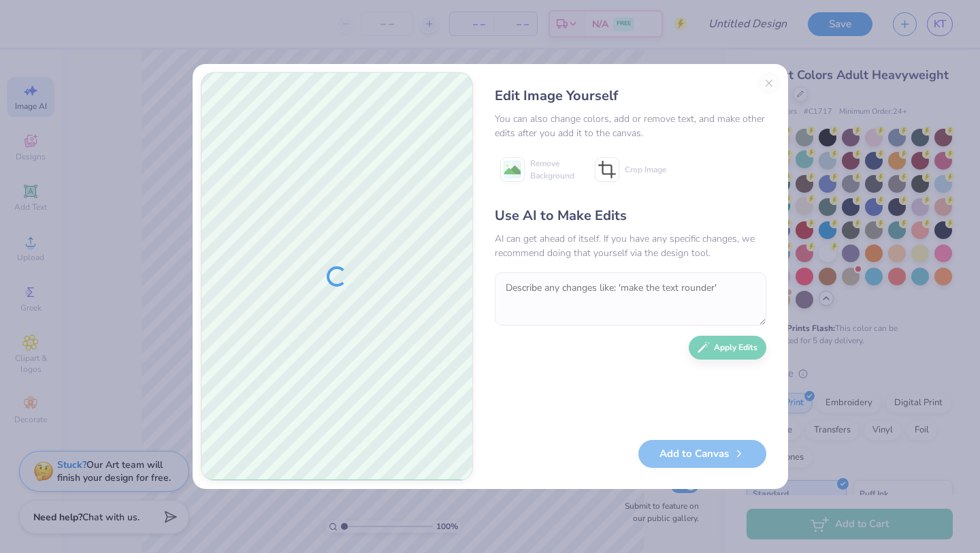 The width and height of the screenshot is (980, 553). What do you see at coordinates (537, 170) in the screenshot?
I see `button: Remove Background` at bounding box center [537, 170].